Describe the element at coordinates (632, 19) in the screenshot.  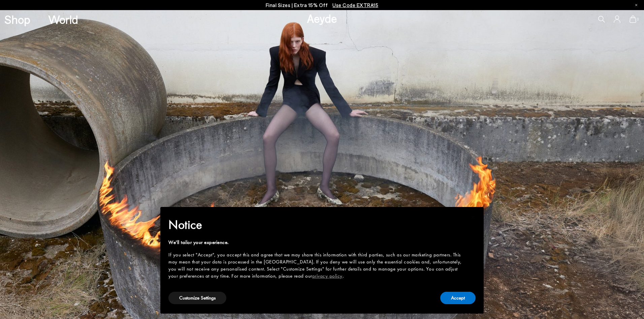
I see `a: 0` at that location.